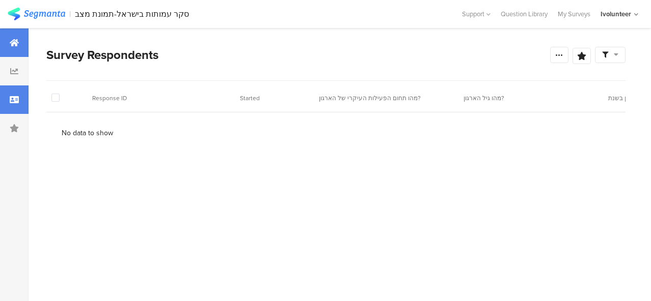 The height and width of the screenshot is (301, 651). I want to click on section: מהו גיל הארגון?, so click(527, 98).